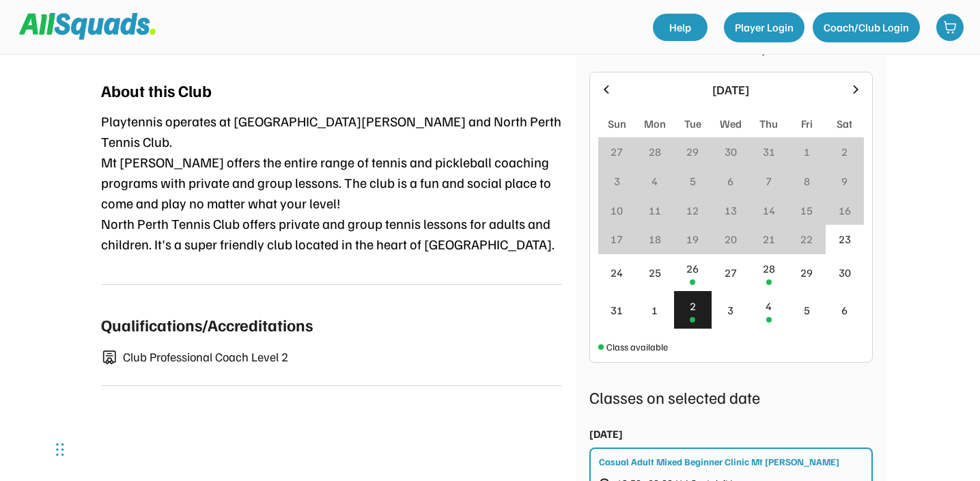 Image resolution: width=980 pixels, height=481 pixels. What do you see at coordinates (764, 27) in the screenshot?
I see `button: Player Login` at bounding box center [764, 27].